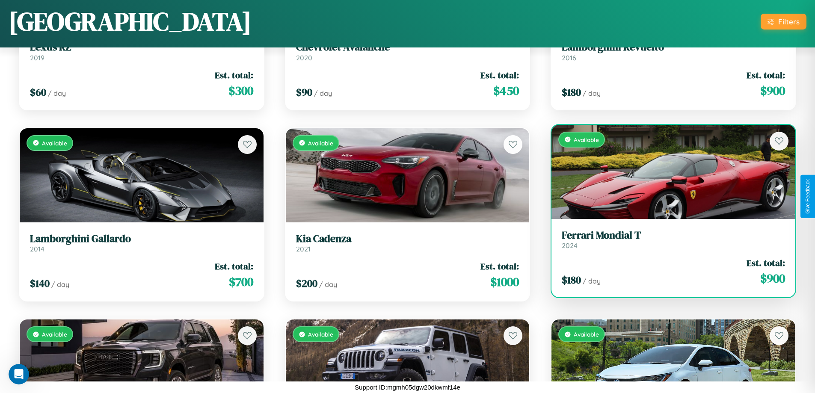  What do you see at coordinates (407, 387) in the screenshot?
I see `p: Support ID: mgmh05dgw20dkwmf14e` at bounding box center [407, 387].